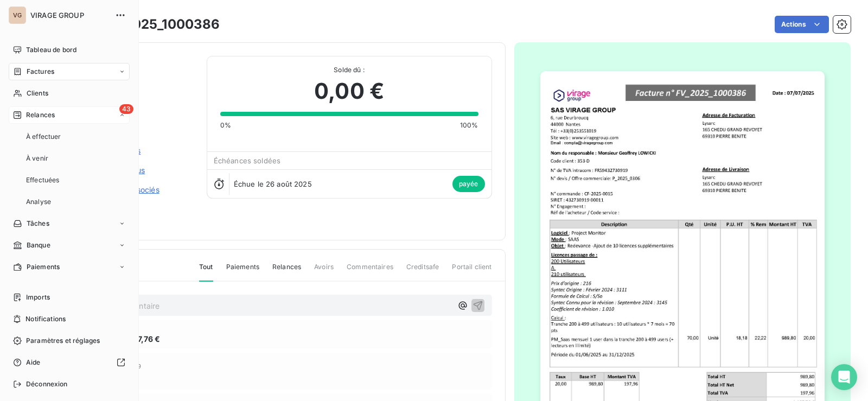 The image size is (868, 401). I want to click on span: 1 187,76 €, so click(142, 339).